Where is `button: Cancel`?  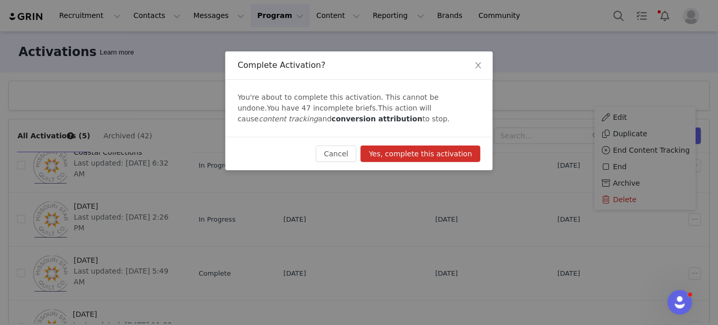
button: Cancel is located at coordinates (336, 154).